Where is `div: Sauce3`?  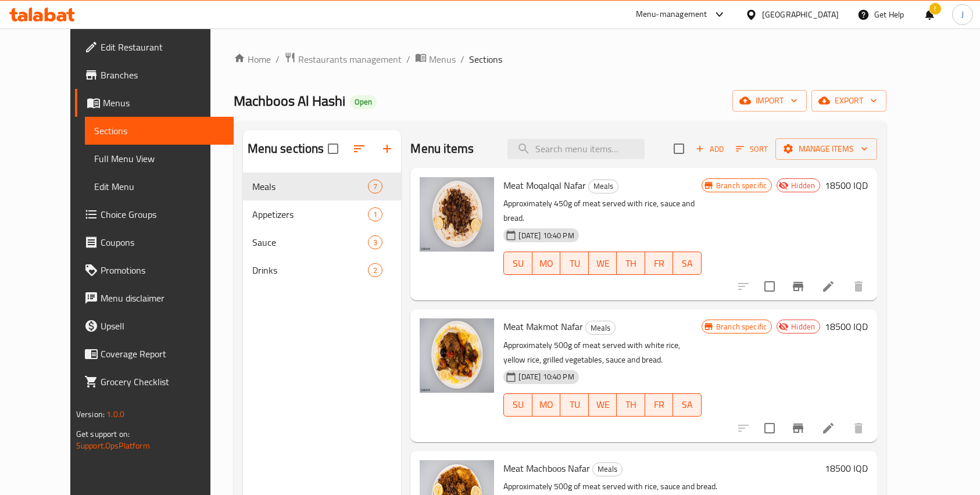
div: Sauce3 is located at coordinates (322, 242).